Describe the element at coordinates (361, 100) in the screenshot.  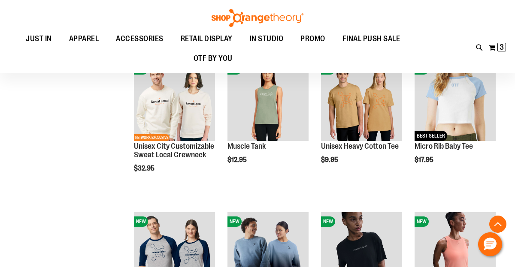
I see `img: Unisex Heavy Cotton Tee` at that location.